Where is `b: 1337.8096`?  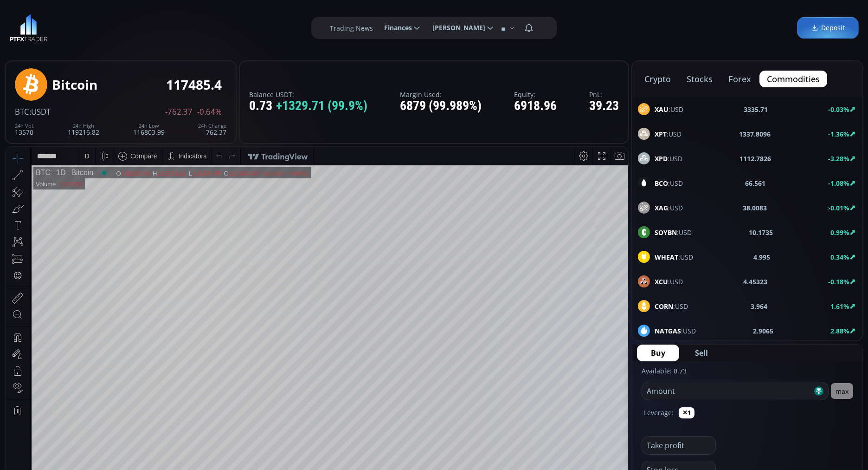
b: 1337.8096 is located at coordinates (755, 134).